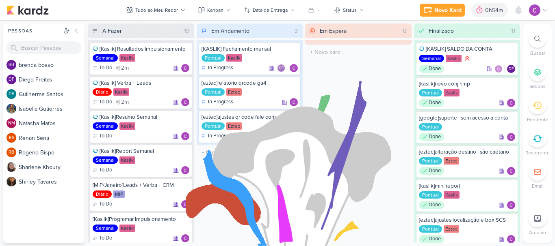  What do you see at coordinates (537, 153) in the screenshot?
I see `p: Recorrente` at bounding box center [537, 153].